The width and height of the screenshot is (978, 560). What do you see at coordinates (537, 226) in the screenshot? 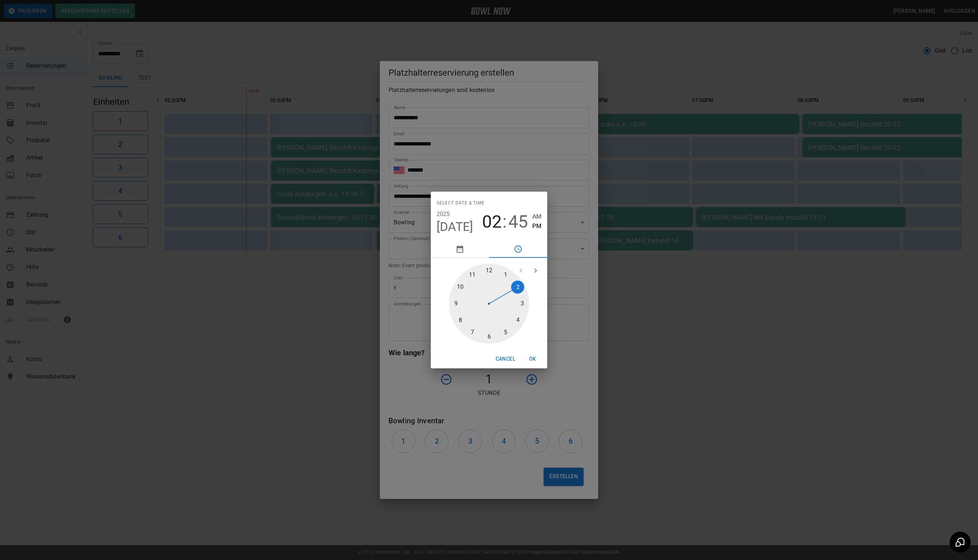
I see `button: PM` at bounding box center [537, 226].